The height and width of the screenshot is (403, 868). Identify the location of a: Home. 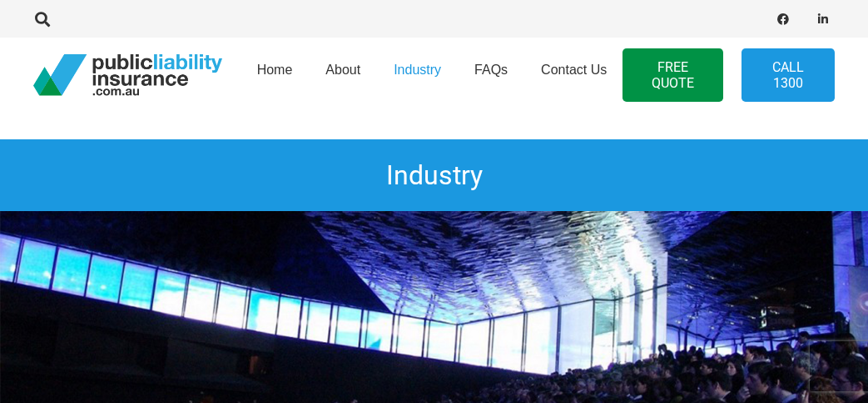
(275, 75).